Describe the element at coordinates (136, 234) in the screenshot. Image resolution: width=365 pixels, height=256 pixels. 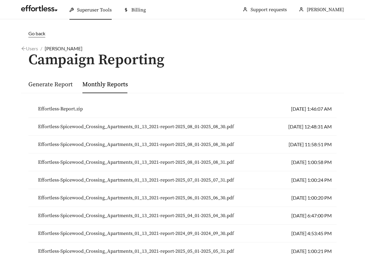
I see `span: Effortless-Spicewood_Crossing_Apartments_01_13_2021-report-2024_09_01-2024_09_30.pdf` at that location.